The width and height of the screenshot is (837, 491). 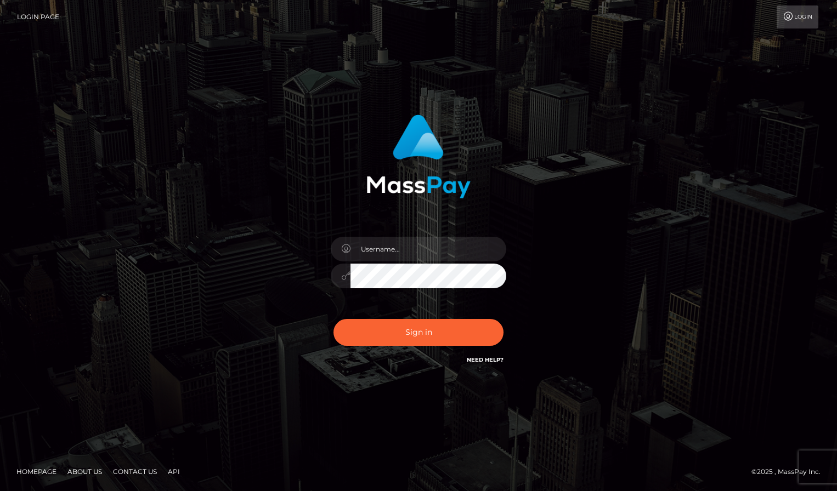 I want to click on a: Need Help?, so click(x=485, y=360).